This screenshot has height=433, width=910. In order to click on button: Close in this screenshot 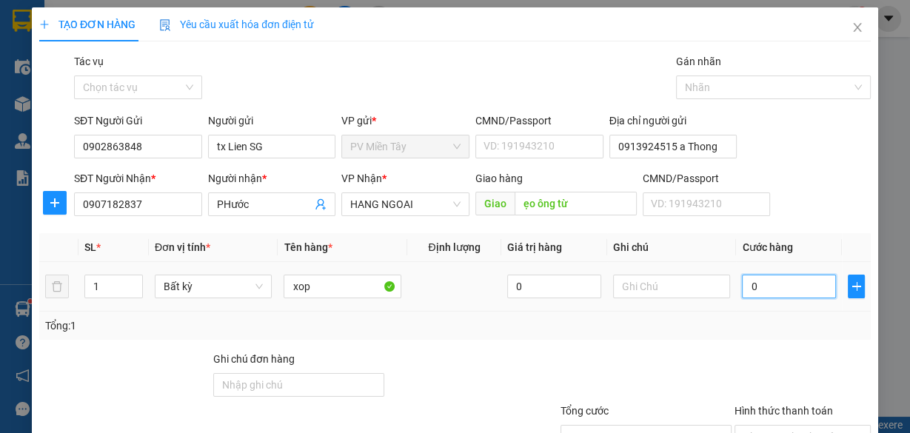, I will do `click(857, 28)`.